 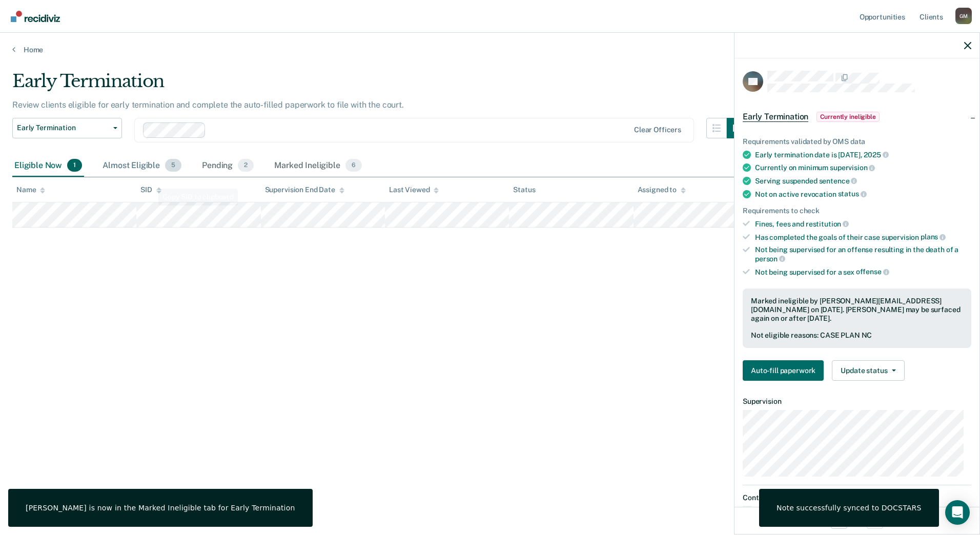 I want to click on div: Not being supervised for an offense resulting in the death of a, so click(x=864, y=254).